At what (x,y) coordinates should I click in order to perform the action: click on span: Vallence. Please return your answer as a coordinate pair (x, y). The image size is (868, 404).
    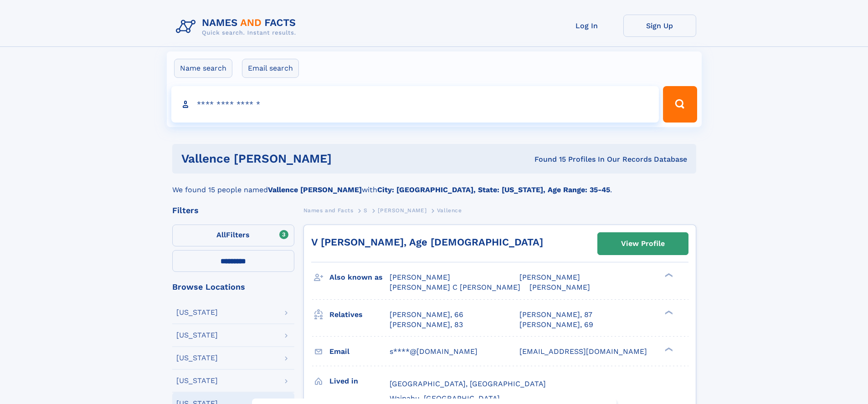
    Looking at the image, I should click on (449, 210).